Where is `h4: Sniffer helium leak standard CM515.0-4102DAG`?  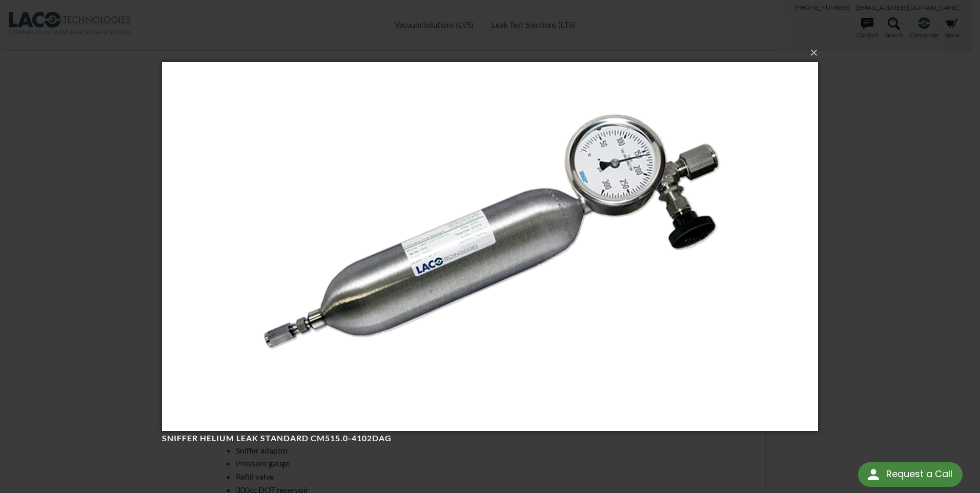
h4: Sniffer helium leak standard CM515.0-4102DAG is located at coordinates (480, 438).